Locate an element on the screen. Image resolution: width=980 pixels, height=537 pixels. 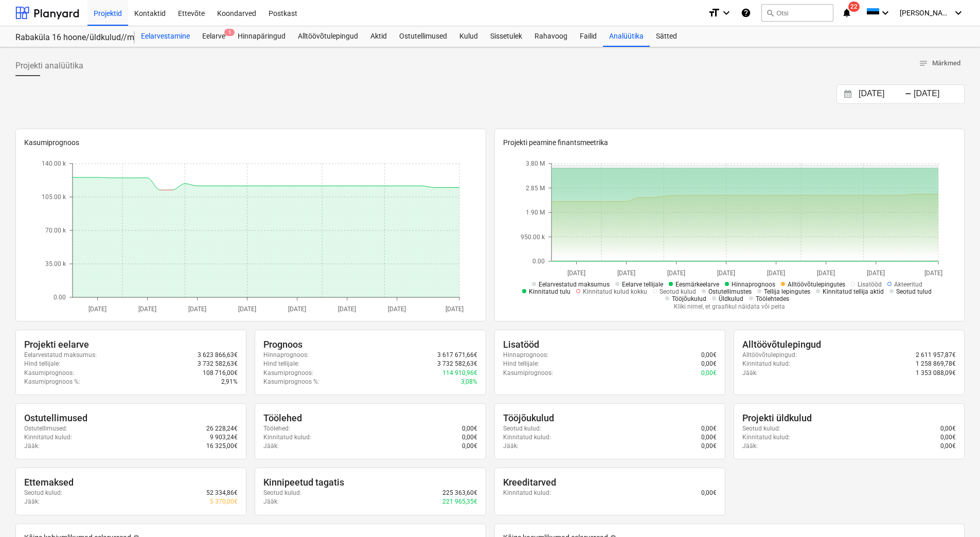
div: Failid is located at coordinates (588, 37).